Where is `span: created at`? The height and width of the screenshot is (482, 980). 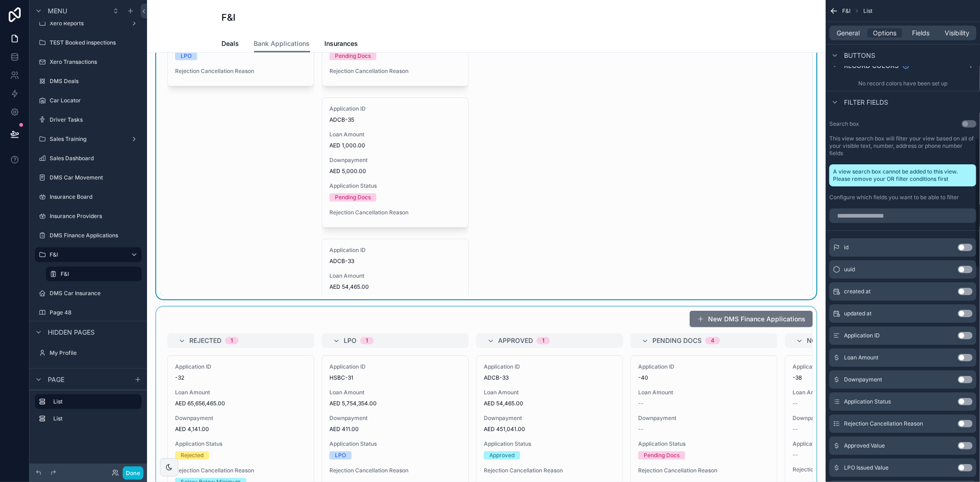 span: created at is located at coordinates (858, 292).